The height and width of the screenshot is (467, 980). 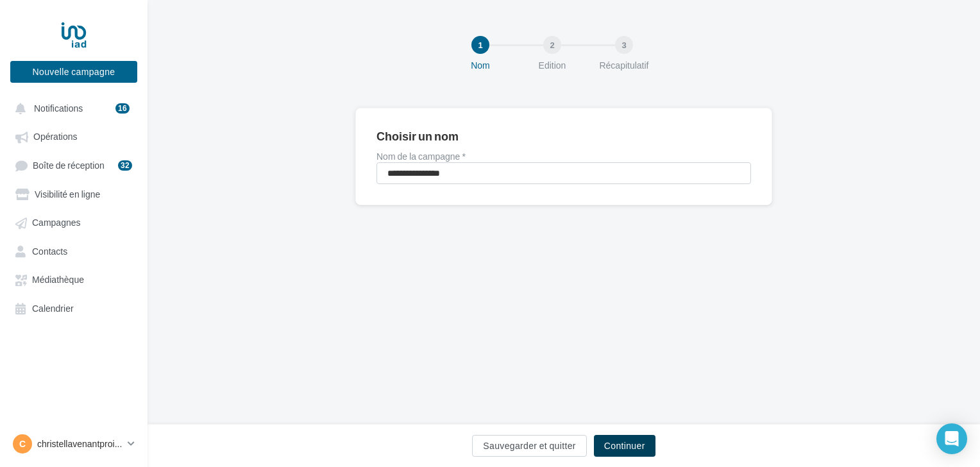 What do you see at coordinates (74, 279) in the screenshot?
I see `a: Médiathèque` at bounding box center [74, 279].